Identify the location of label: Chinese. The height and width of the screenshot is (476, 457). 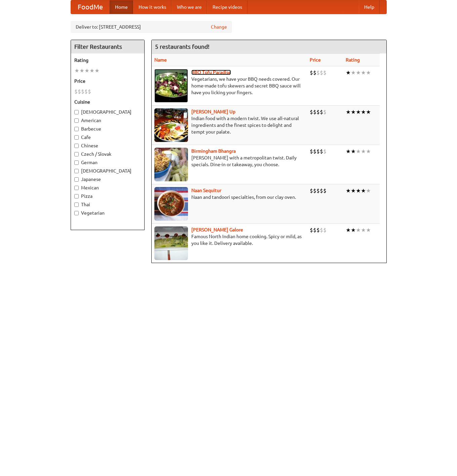
(107, 145).